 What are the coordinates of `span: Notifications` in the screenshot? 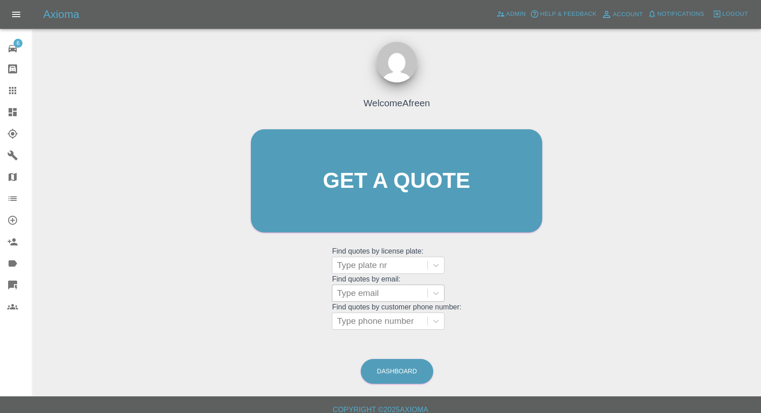 It's located at (681, 14).